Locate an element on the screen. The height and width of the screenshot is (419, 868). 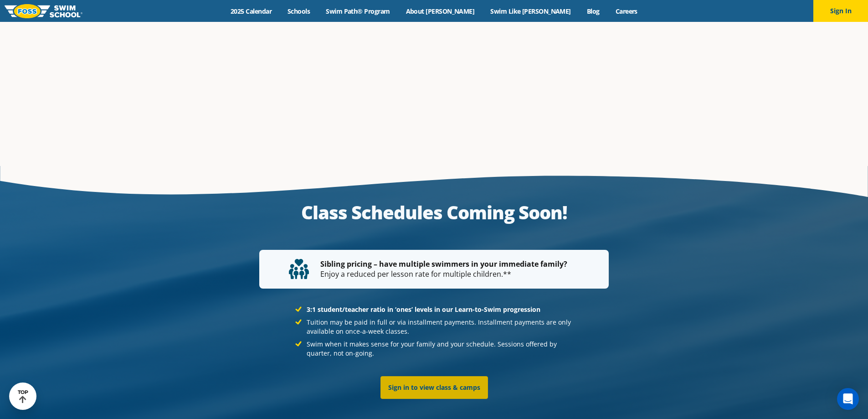
li: Tuition may be paid in full or via installment payments. Installment payments are only available ... is located at coordinates (434, 327).